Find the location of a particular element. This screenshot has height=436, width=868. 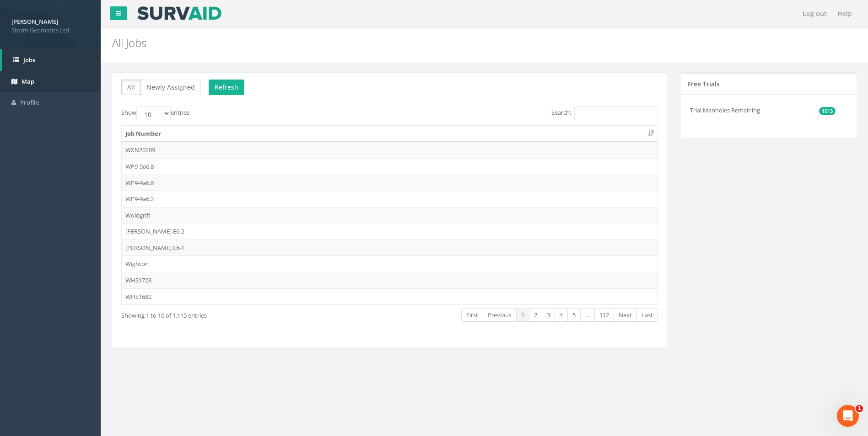

a: Jobs is located at coordinates (52, 60).